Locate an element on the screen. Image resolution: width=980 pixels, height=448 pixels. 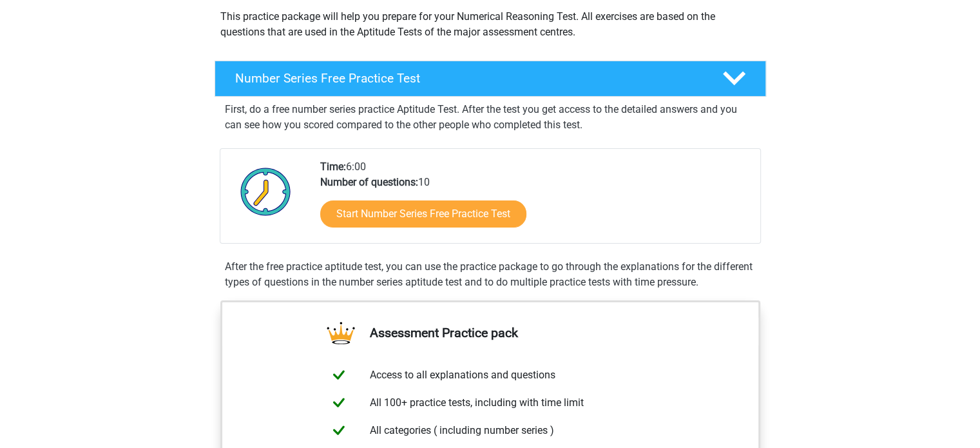
a: Start Number Series Free Practice Test is located at coordinates (424, 214).